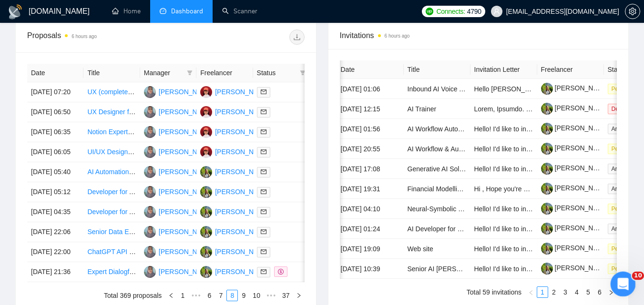 The height and width of the screenshot is (305, 644). What do you see at coordinates (437, 169) in the screenshot?
I see `td: Generative AI Solution Designer` at bounding box center [437, 169].